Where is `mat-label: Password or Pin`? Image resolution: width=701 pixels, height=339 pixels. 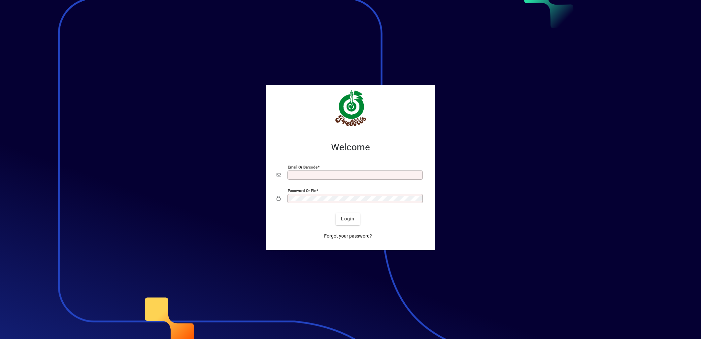
mat-label: Password or Pin is located at coordinates (302, 190).